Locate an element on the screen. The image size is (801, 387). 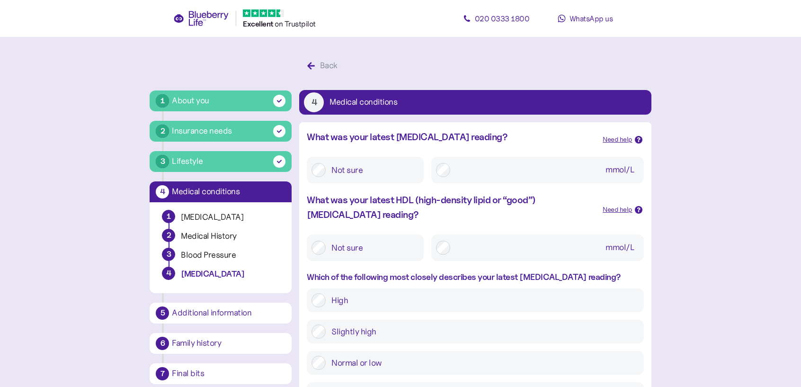
div: Additional information is located at coordinates (229, 313).